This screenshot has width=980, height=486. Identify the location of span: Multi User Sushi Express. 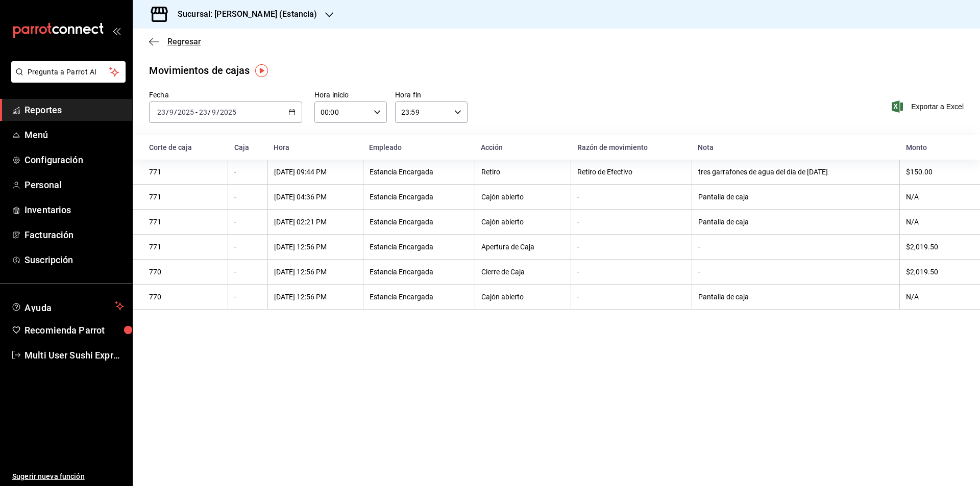
(74, 355).